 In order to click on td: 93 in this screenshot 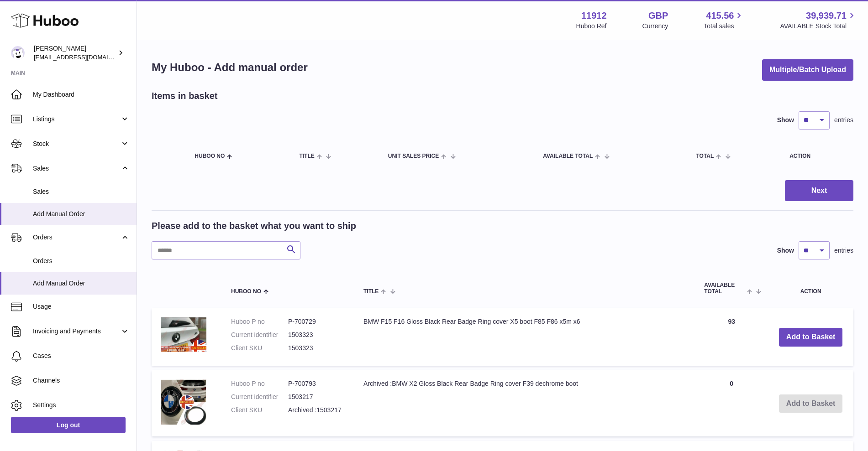, I will do `click(731, 337)`.